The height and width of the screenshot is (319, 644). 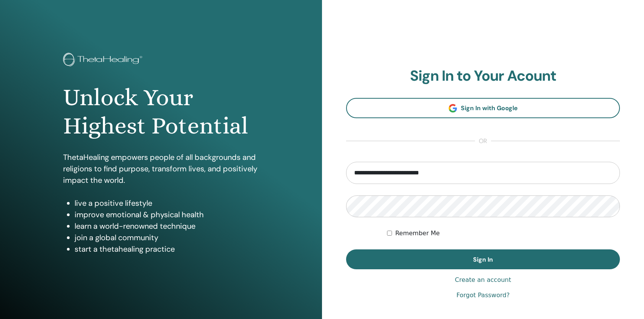 What do you see at coordinates (161, 169) in the screenshot?
I see `p: ThetaHealing empowers people of all backgrounds and religions to find purpose, transform lives, a...` at bounding box center [161, 169].